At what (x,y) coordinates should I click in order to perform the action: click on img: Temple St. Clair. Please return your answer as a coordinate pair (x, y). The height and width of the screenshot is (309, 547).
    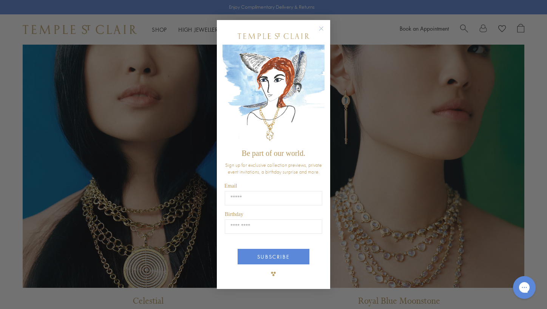
    Looking at the image, I should click on (274, 36).